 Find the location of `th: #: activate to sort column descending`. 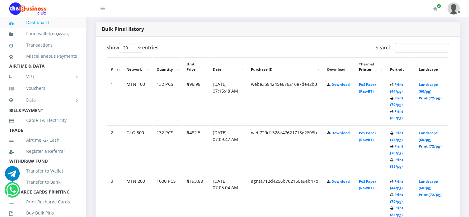

th: #: activate to sort column descending is located at coordinates (114, 67).